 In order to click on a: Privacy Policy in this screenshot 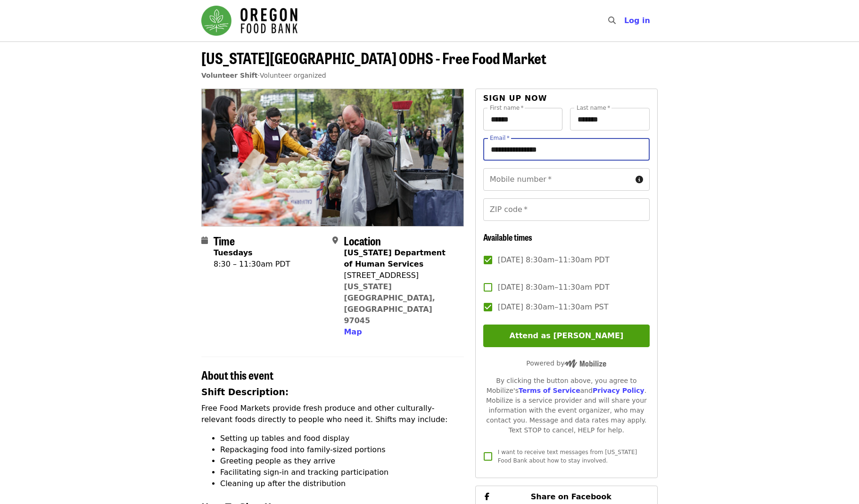, I will do `click(619, 391)`.